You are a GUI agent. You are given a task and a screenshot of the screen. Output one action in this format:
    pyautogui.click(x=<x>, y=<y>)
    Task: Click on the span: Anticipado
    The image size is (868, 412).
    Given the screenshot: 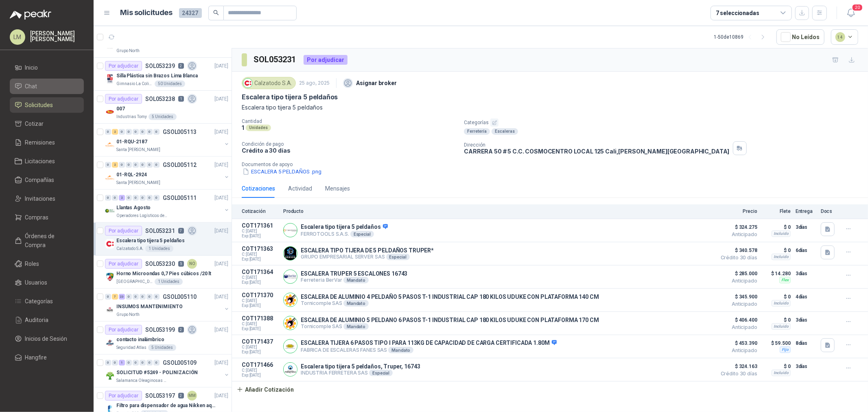 What is the action you would take?
    pyautogui.click(x=737, y=327)
    